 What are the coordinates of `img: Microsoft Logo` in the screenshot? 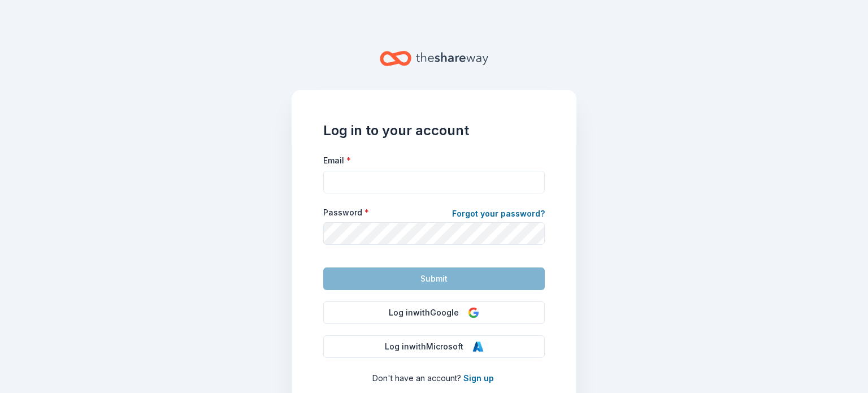 It's located at (478, 347).